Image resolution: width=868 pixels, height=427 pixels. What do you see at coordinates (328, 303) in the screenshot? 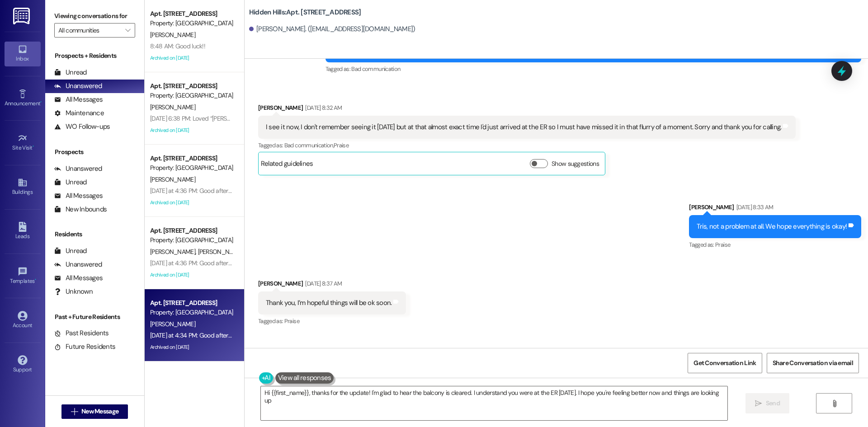
I see `div: Thank you, I’m hopeful things will be ok soon.` at bounding box center [328, 303].